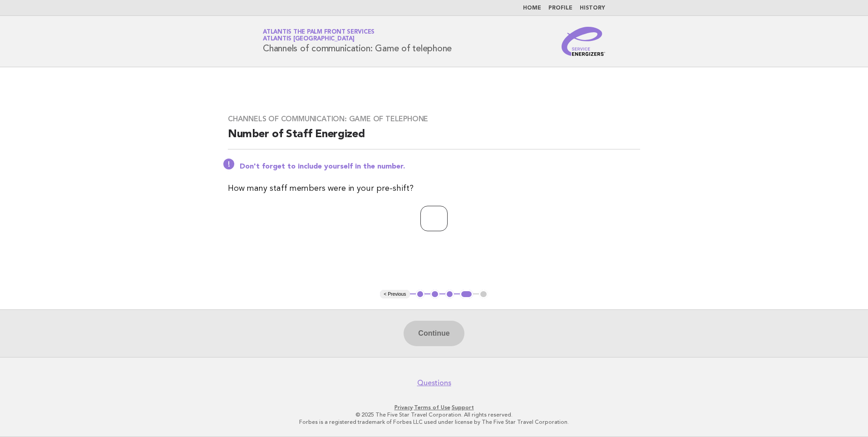 The height and width of the screenshot is (437, 868). Describe the element at coordinates (450, 295) in the screenshot. I see `button: 3` at that location.